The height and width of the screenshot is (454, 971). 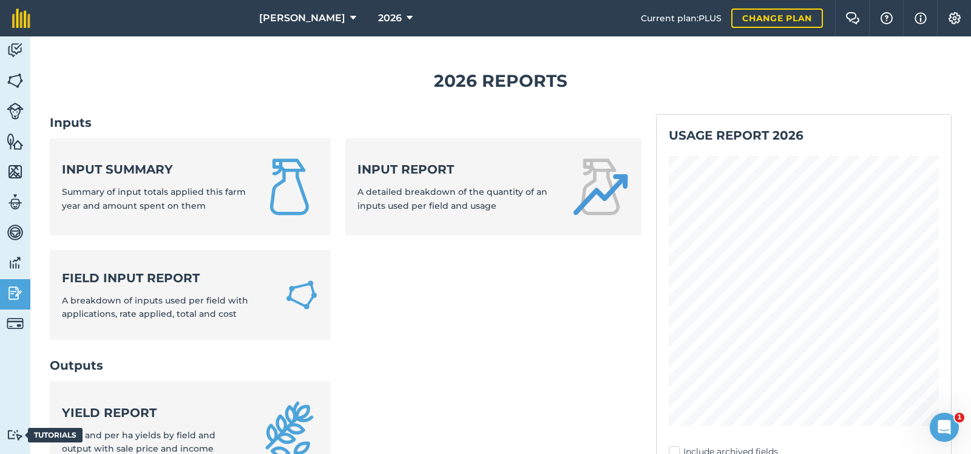 I want to click on a: Input summarySummary of input totals applied this farm year and amount spent on them, so click(x=190, y=187).